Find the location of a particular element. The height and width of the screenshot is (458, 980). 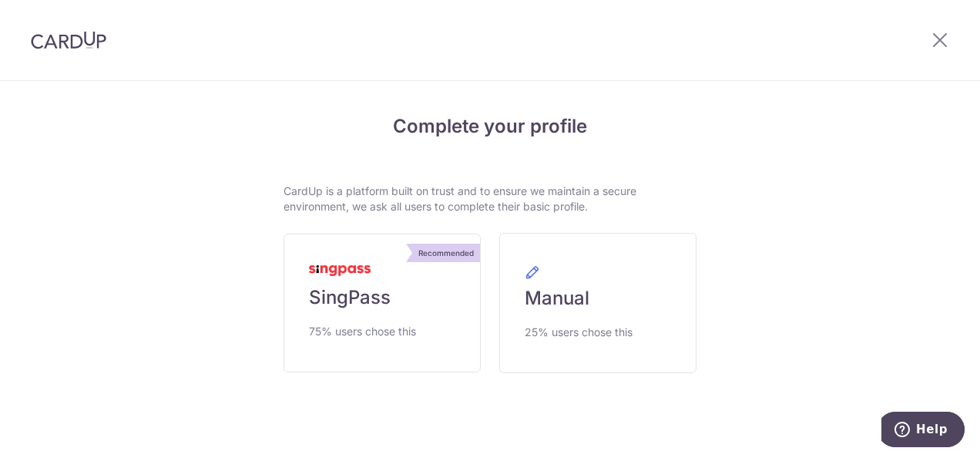

div: Recommended is located at coordinates (446, 253).